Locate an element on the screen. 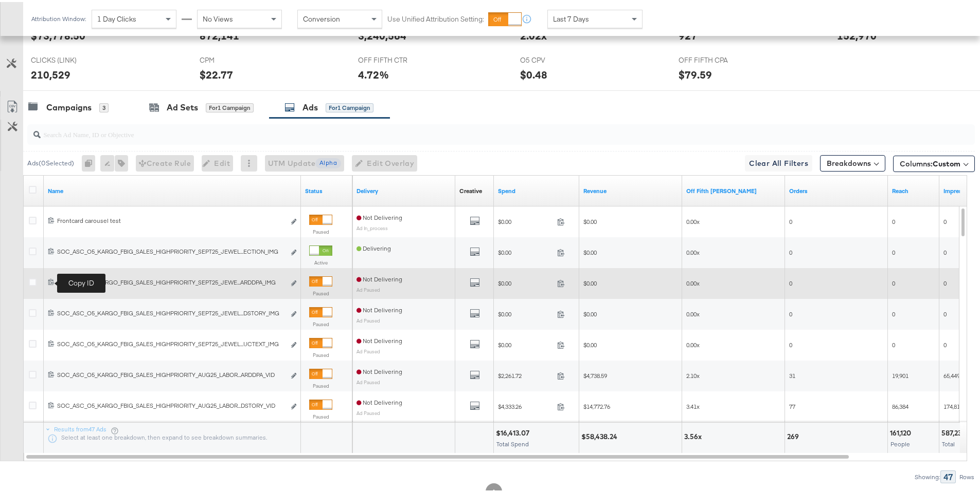  label: Active is located at coordinates (320, 261).